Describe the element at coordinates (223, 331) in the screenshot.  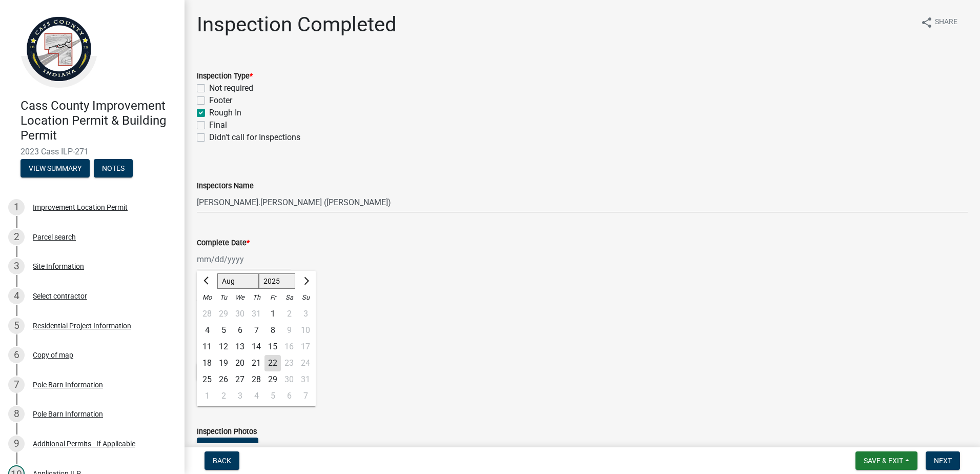
I see `div: Tuesday, August 5, 2025` at that location.